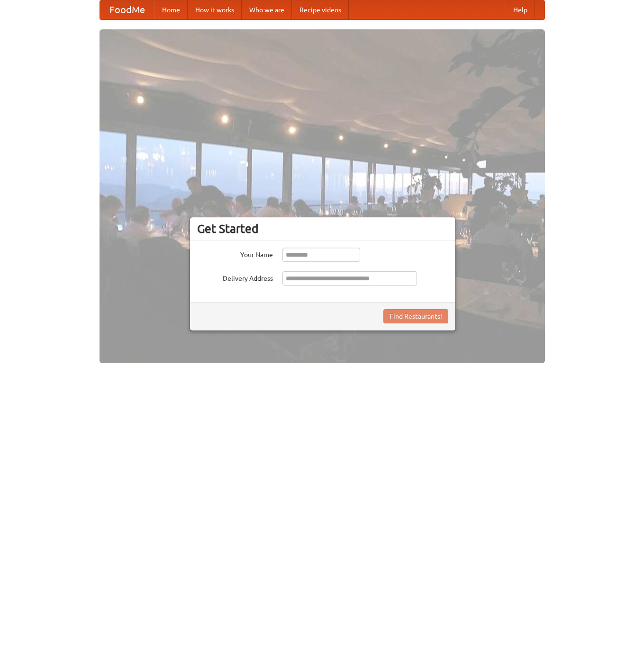 The height and width of the screenshot is (670, 644). What do you see at coordinates (127, 10) in the screenshot?
I see `a: FoodMe` at bounding box center [127, 10].